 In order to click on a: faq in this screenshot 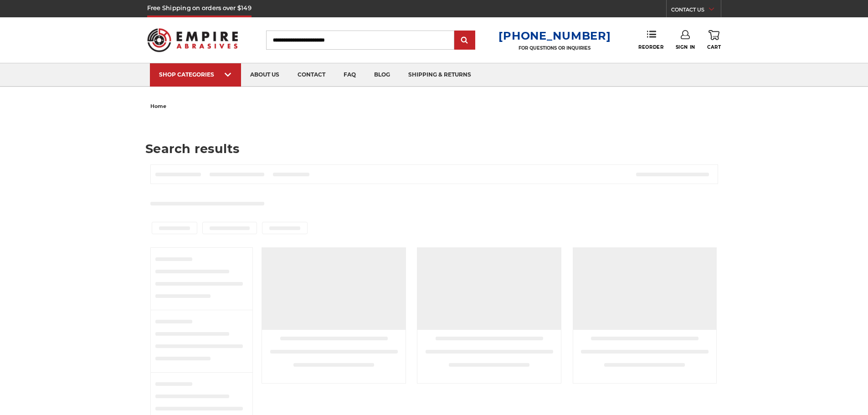, I will do `click(349, 75)`.